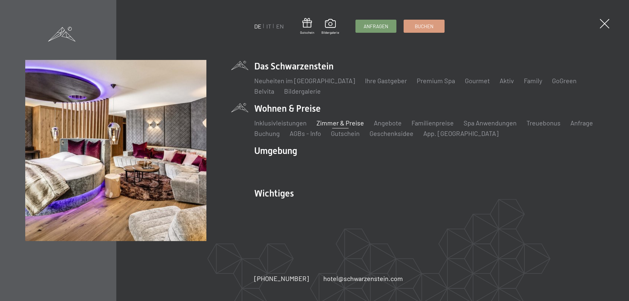 This screenshot has height=301, width=629. What do you see at coordinates (391, 133) in the screenshot?
I see `a: Geschenksidee` at bounding box center [391, 133].